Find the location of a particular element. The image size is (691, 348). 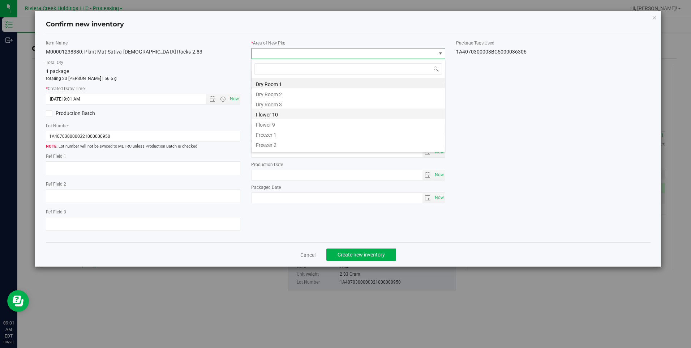

label: Package Tags Used is located at coordinates (553, 43).